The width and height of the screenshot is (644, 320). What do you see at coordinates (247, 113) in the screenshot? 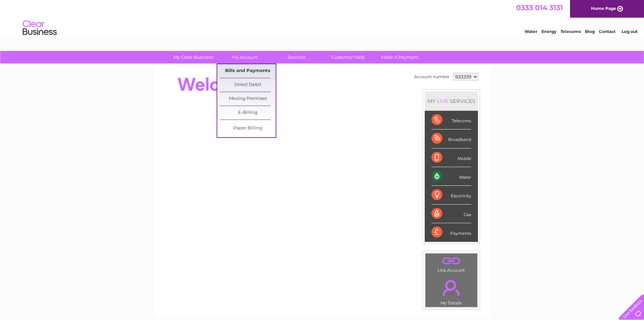
I see `a: E-Billing` at bounding box center [247, 113].